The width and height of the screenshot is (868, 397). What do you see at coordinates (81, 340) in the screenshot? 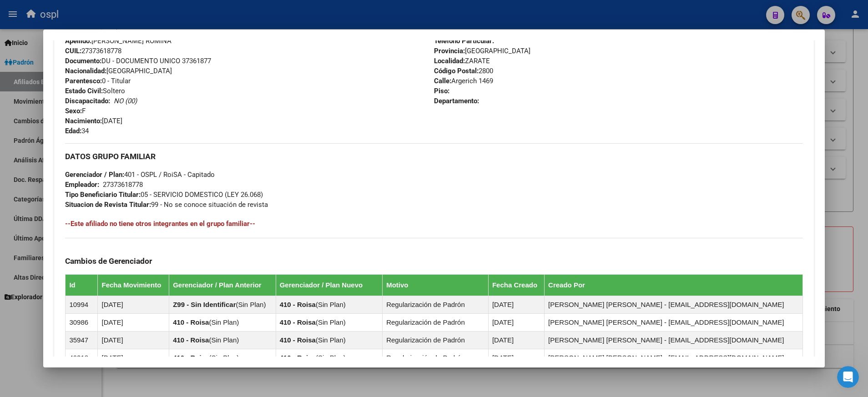
I see `td: 35947` at bounding box center [81, 340].